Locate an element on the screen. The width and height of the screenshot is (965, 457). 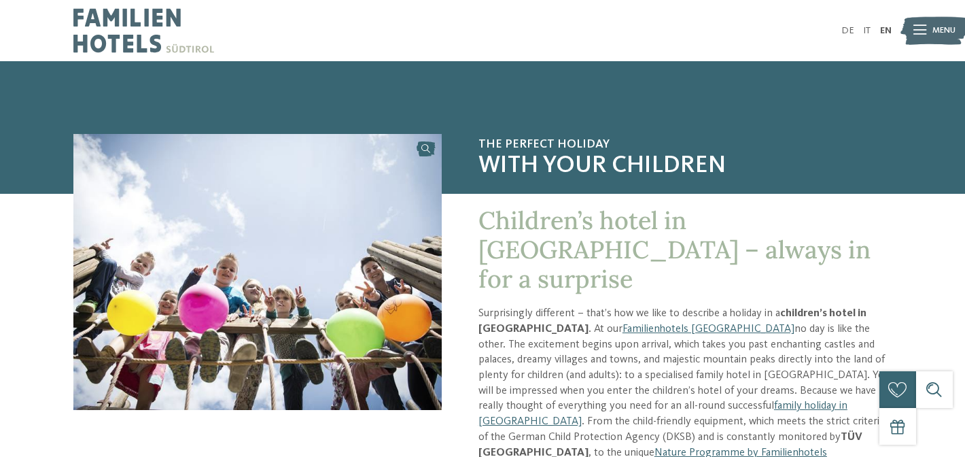
span: with your children is located at coordinates (685, 166).